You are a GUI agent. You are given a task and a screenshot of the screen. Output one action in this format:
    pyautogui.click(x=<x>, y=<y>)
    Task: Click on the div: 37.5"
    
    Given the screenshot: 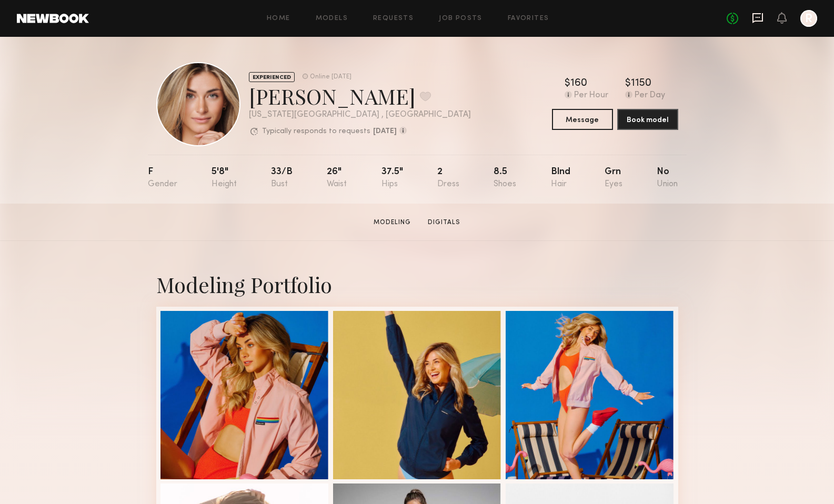 What is the action you would take?
    pyautogui.click(x=392, y=178)
    